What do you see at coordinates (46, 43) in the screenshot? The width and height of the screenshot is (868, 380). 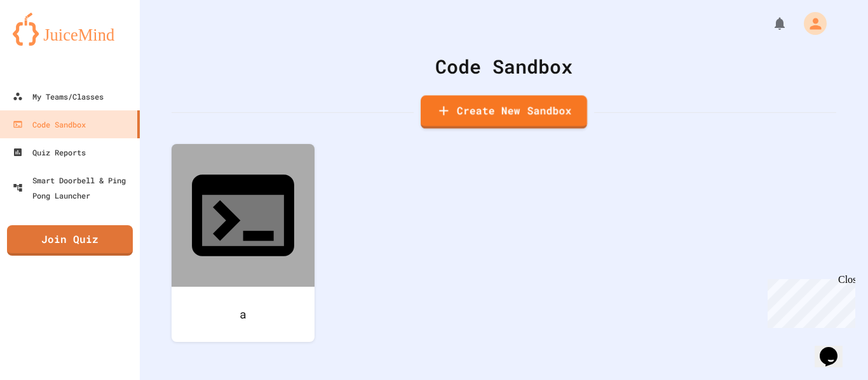 I see `div: Chat with us now!Close` at bounding box center [46, 43].